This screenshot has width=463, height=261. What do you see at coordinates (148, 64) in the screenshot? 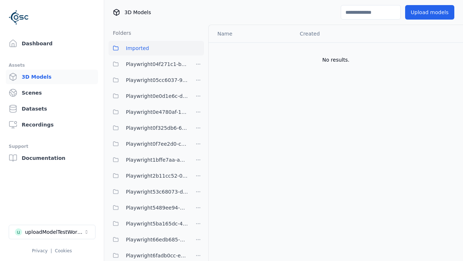
I see `button: Playwright04f271c1-b936-458c-b5f6-36ca6337f11a` at bounding box center [148, 64].